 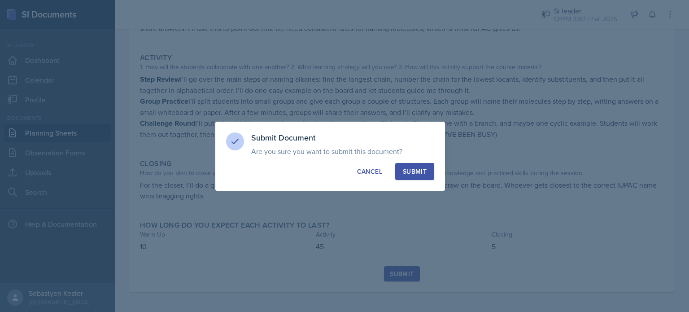 I want to click on div: Submit, so click(x=414, y=171).